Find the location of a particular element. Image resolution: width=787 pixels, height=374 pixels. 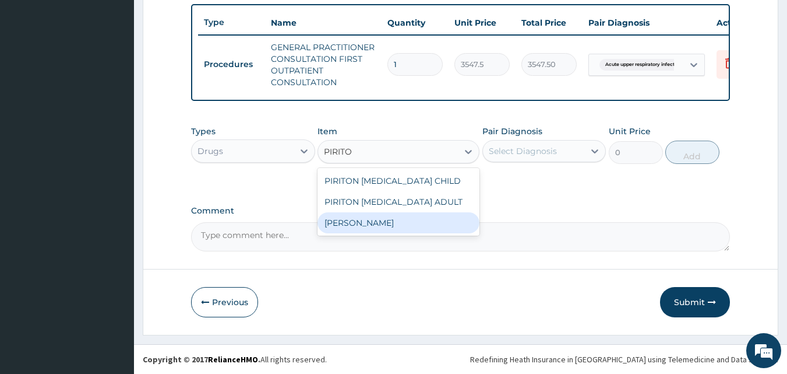

th: Actions is located at coordinates (740, 23).